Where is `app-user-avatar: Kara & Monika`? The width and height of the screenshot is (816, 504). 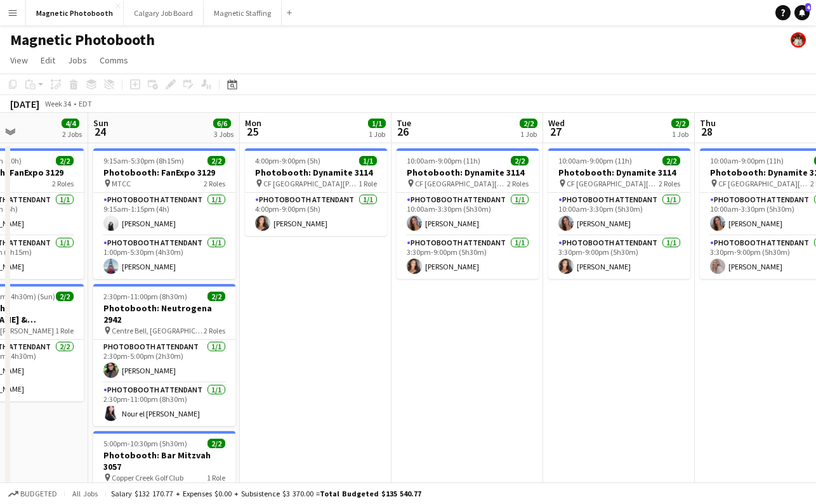 app-user-avatar: Kara & Monika is located at coordinates (798, 40).